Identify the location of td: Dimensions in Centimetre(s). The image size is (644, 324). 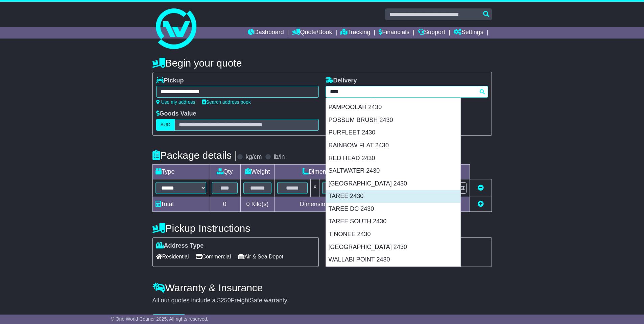
(337, 205).